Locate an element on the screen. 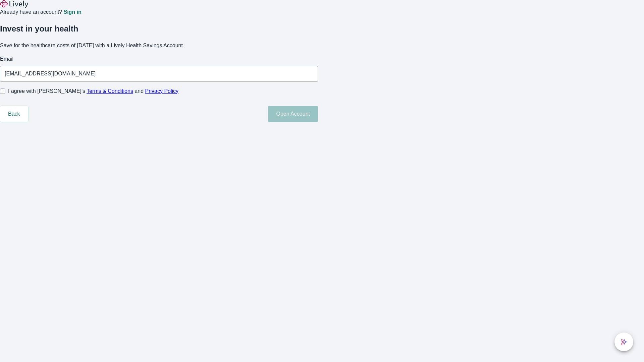  a: Terms & Conditions is located at coordinates (110, 90).